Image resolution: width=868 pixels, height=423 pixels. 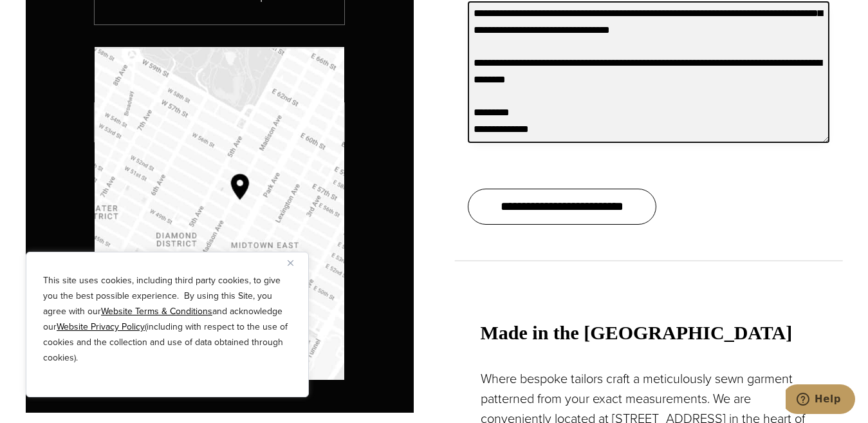 I want to click on a: Map to Alan David Custom, so click(x=219, y=213).